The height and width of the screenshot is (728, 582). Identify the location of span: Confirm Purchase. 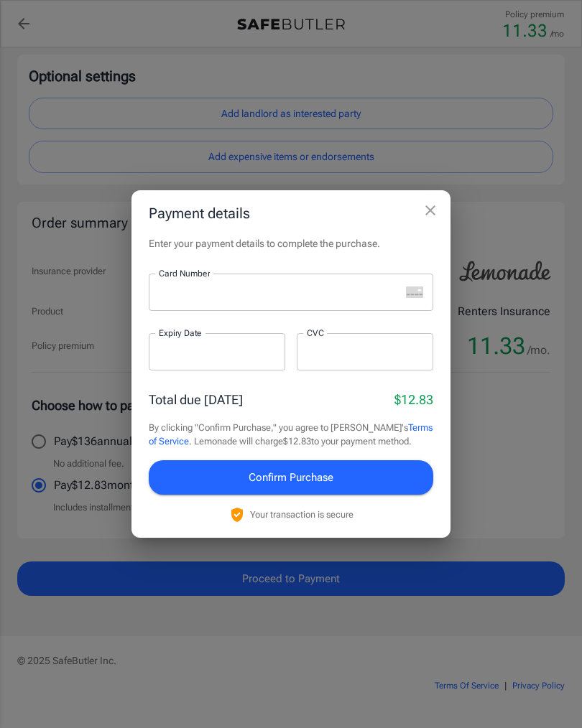
(291, 478).